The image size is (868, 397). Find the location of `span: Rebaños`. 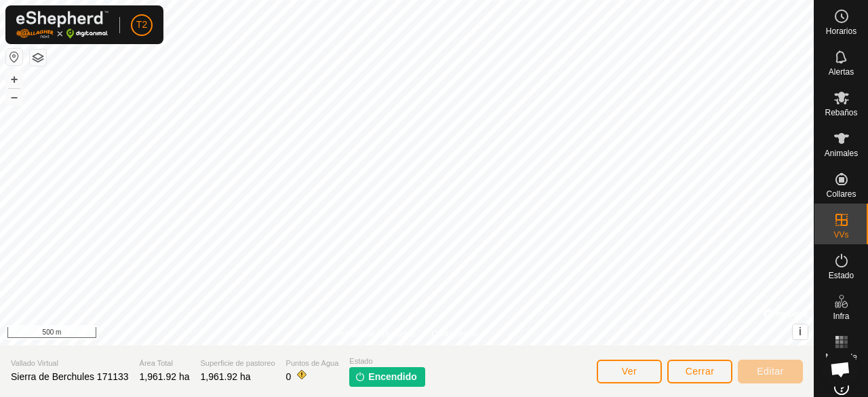

span: Rebaños is located at coordinates (841, 113).